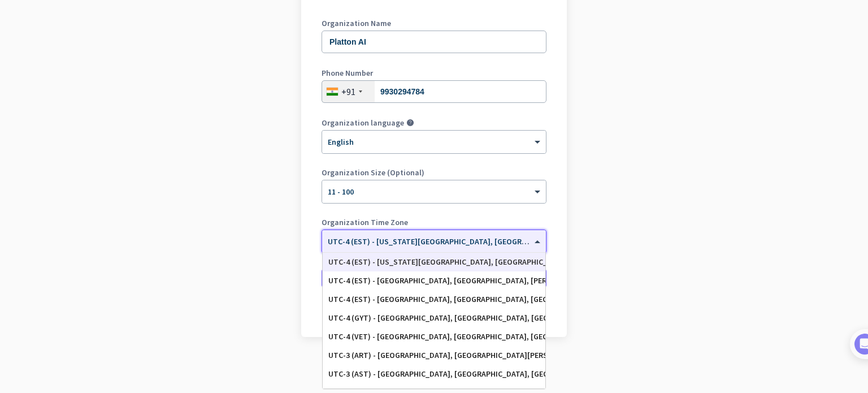  I want to click on div: Options List, so click(434, 320).